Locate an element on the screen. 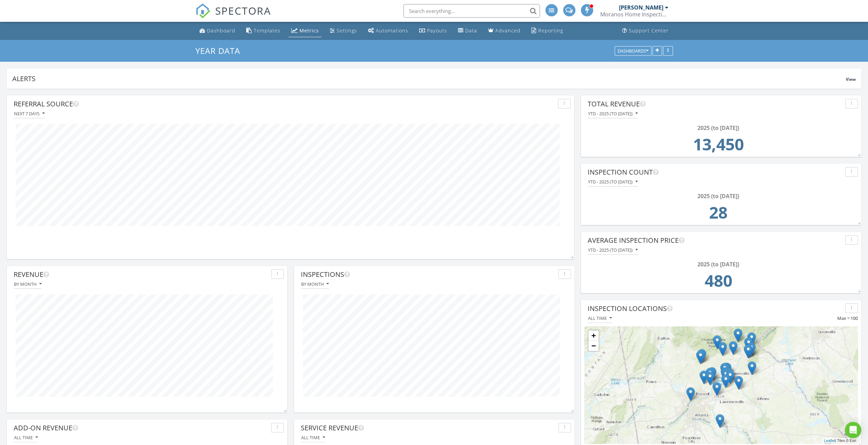  span: Max = 100 is located at coordinates (848, 318).